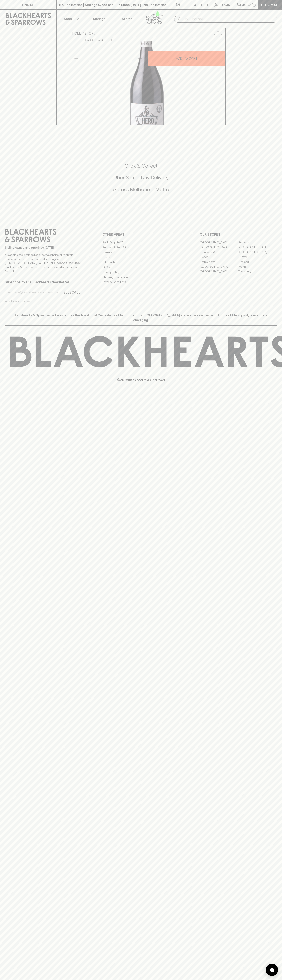  I want to click on a: Shipping Information, so click(141, 277).